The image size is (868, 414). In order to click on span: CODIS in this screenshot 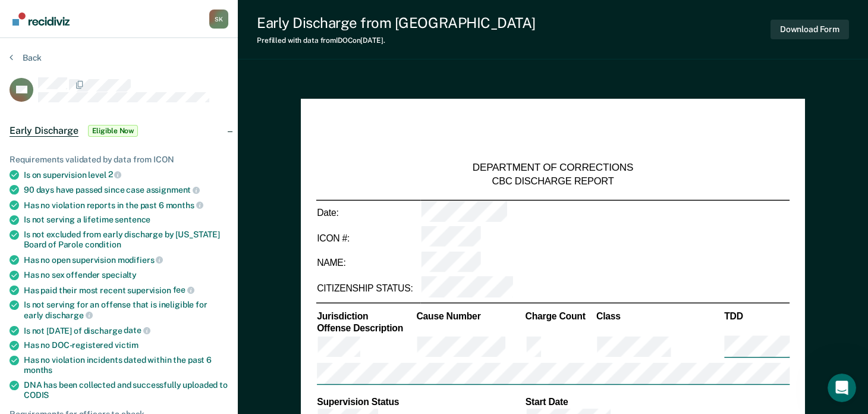, I will do `click(36, 395)`.